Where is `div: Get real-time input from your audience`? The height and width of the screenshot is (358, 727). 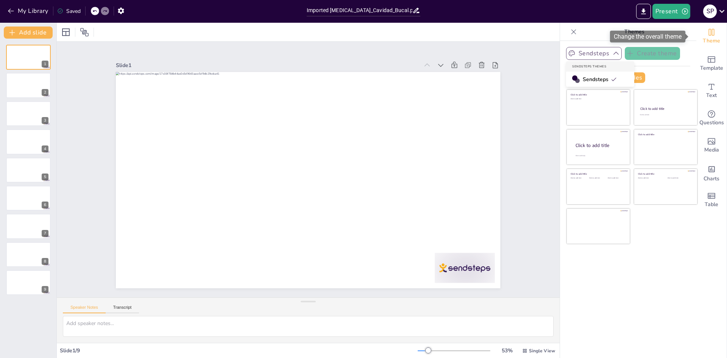
div: Get real-time input from your audience is located at coordinates (711, 118).